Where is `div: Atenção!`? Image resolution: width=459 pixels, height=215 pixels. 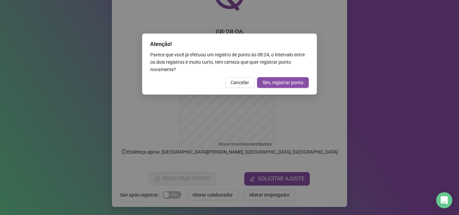 div: Atenção! is located at coordinates (229, 44).